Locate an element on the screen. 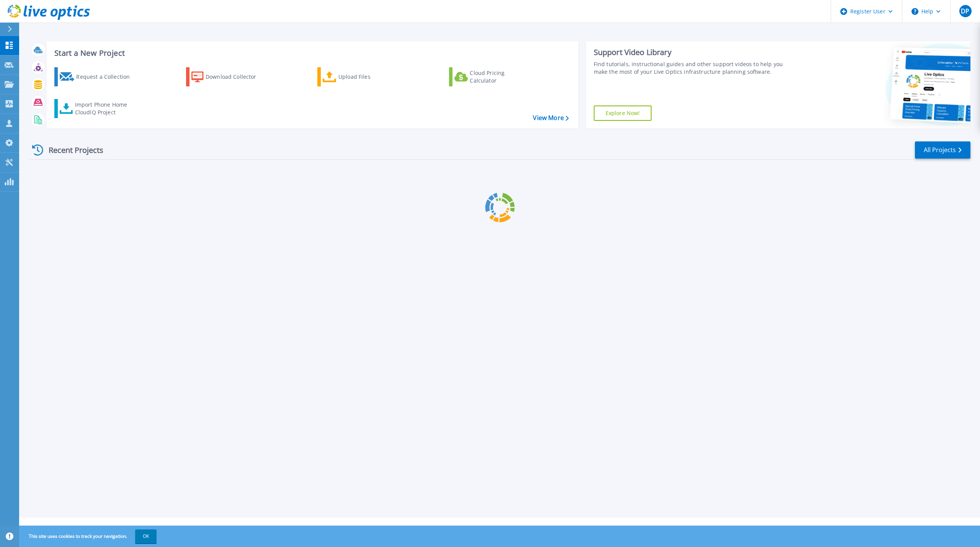  div: Import Phone Home CloudIQ Project is located at coordinates (105, 109).